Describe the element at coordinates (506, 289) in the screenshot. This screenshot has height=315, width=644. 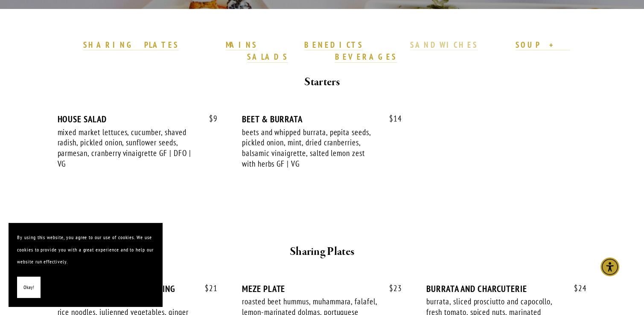
I see `div: BURRATA AND CHARCUTERIE` at that location.